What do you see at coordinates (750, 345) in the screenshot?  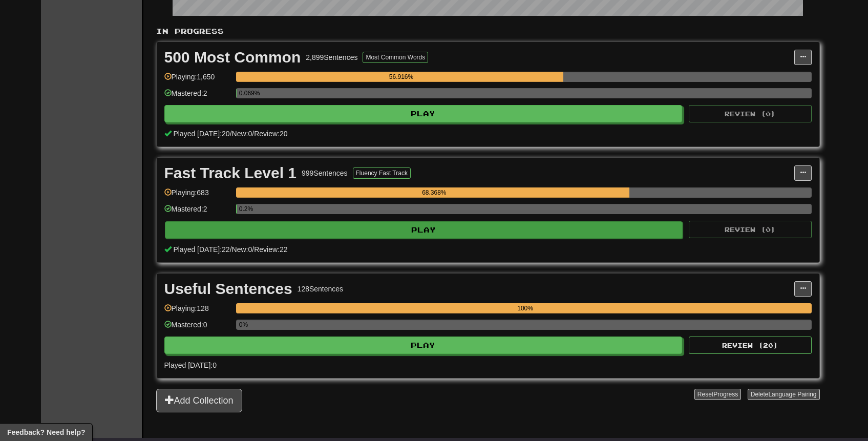 I see `button: Review (20)` at bounding box center [750, 345].